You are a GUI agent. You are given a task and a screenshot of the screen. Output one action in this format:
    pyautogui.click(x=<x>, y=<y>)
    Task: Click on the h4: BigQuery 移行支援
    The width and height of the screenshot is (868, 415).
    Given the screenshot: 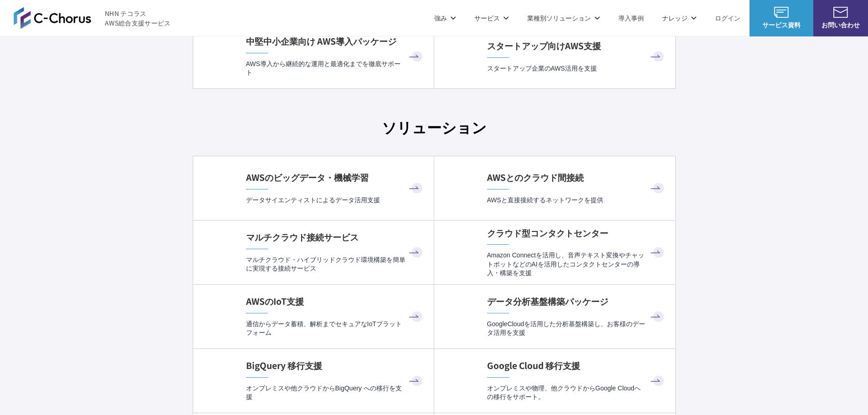 What is the action you would take?
    pyautogui.click(x=335, y=365)
    